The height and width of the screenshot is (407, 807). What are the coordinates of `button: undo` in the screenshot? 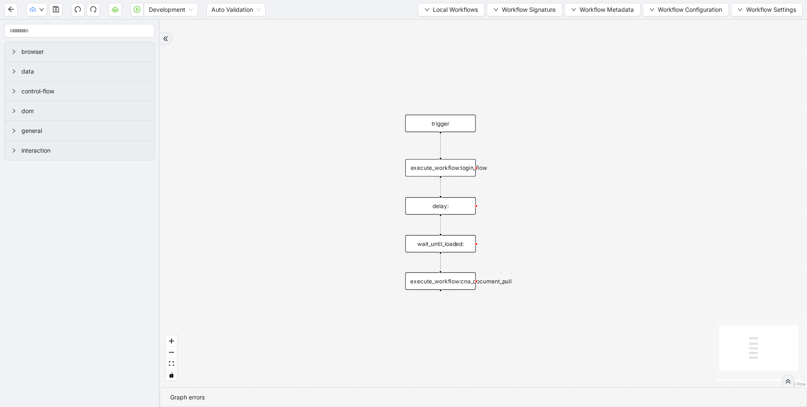 It's located at (78, 10).